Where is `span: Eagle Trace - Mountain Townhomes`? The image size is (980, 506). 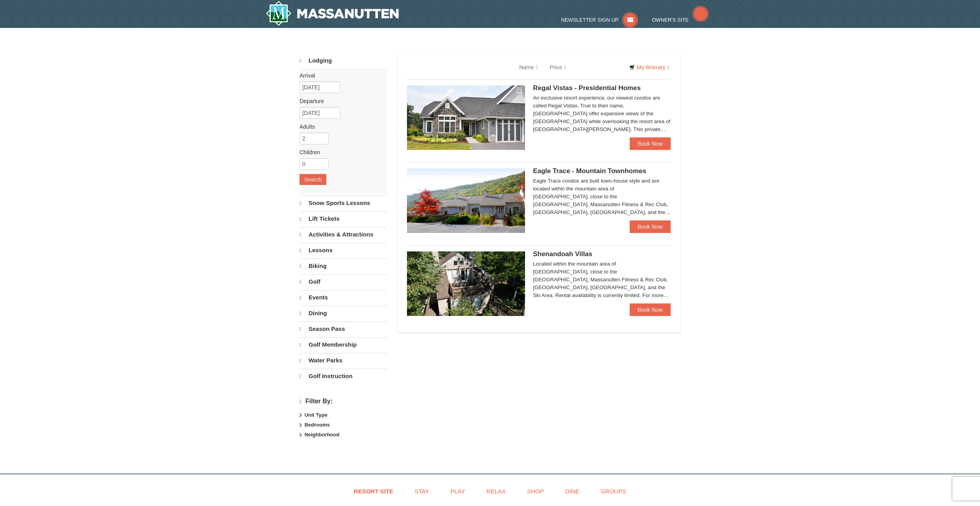 span: Eagle Trace - Mountain Townhomes is located at coordinates (589, 171).